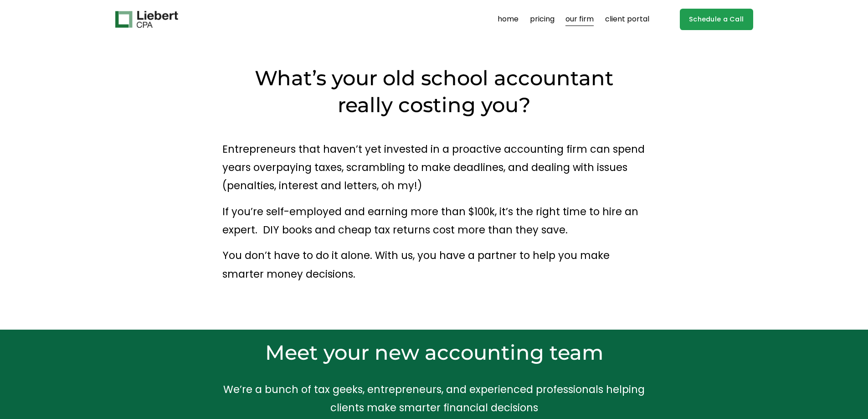 The image size is (868, 419). What do you see at coordinates (434, 399) in the screenshot?
I see `p: We’re a bunch of tax geeks, entrepreneurs, and experienced professionals helping clients make sma...` at bounding box center [434, 399].